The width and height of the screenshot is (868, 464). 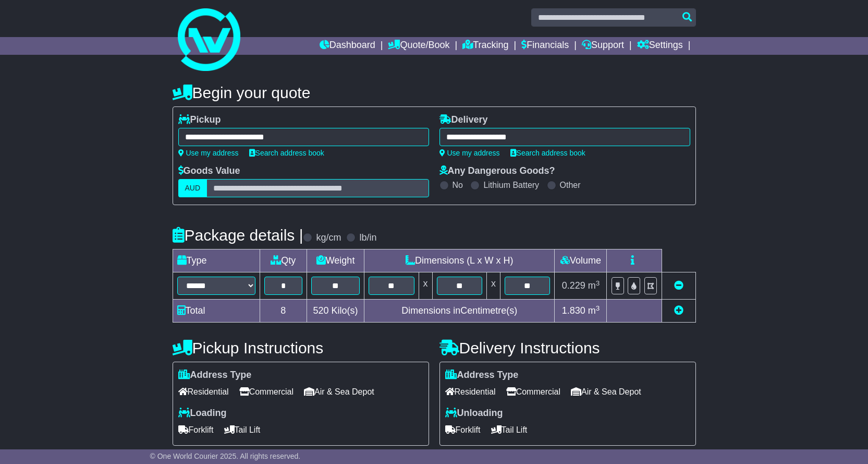 I want to click on a: Dashboard, so click(x=347, y=46).